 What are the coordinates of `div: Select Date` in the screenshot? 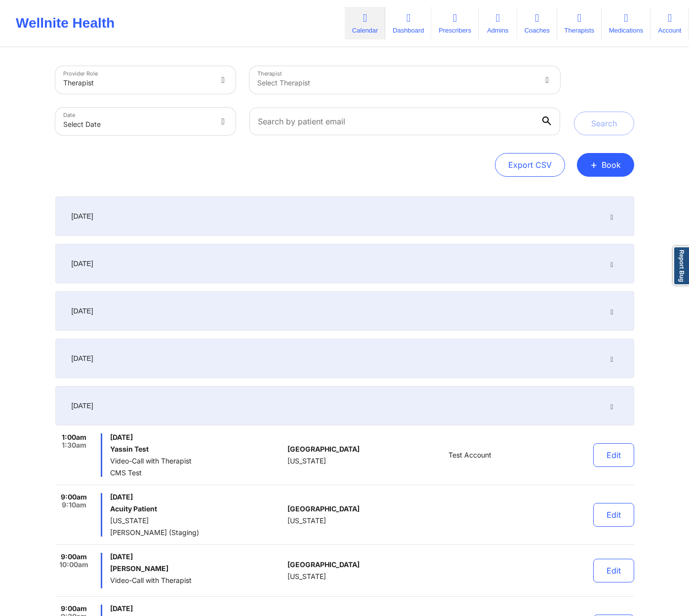 It's located at (137, 124).